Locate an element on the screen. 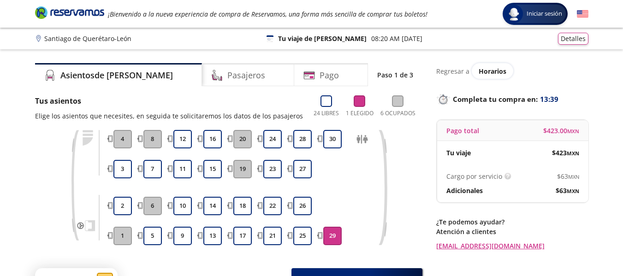 The image size is (623, 276). p: Elige los asientos que necesites, en seguida te solicitaremos los datos de los pasajeros is located at coordinates (169, 116).